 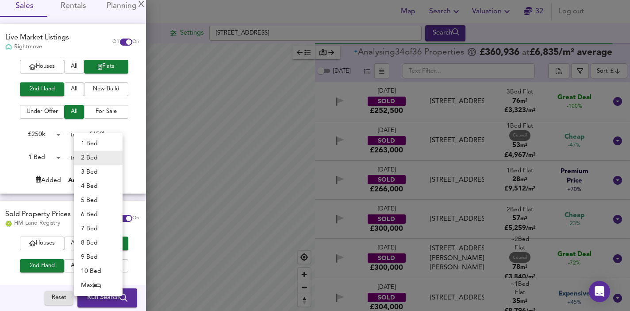 What do you see at coordinates (98, 200) in the screenshot?
I see `li: 5 Bed` at bounding box center [98, 200].